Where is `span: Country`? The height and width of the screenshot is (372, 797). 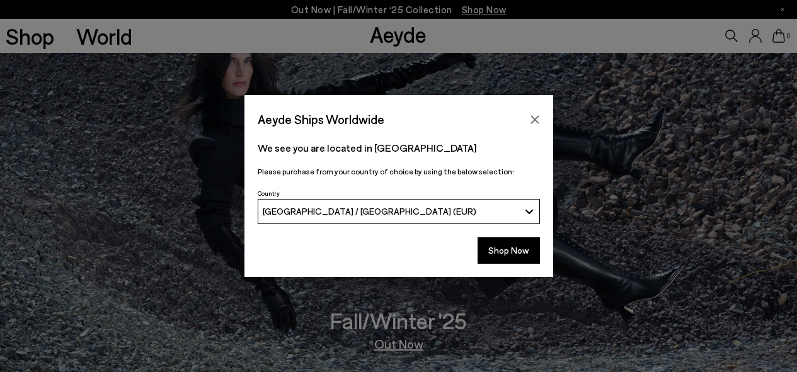
span: Country is located at coordinates (268, 193).